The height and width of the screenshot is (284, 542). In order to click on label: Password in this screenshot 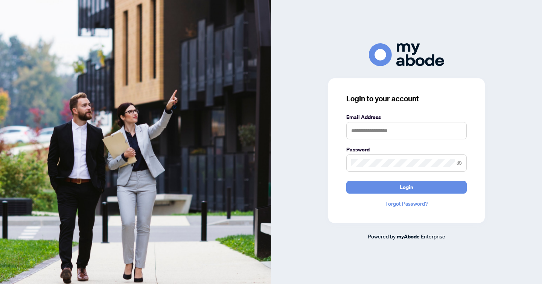, I will do `click(407, 150)`.